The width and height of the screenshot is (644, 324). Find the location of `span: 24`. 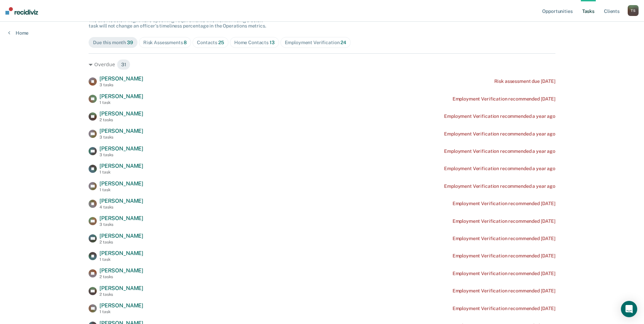

span: 24 is located at coordinates (343, 42).